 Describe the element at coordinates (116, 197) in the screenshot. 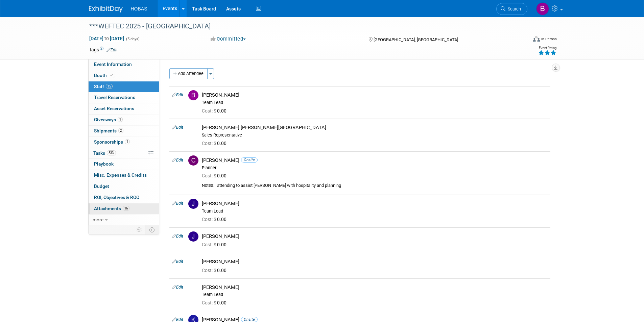

I see `span: ROI, Objectives & ROO` at that location.